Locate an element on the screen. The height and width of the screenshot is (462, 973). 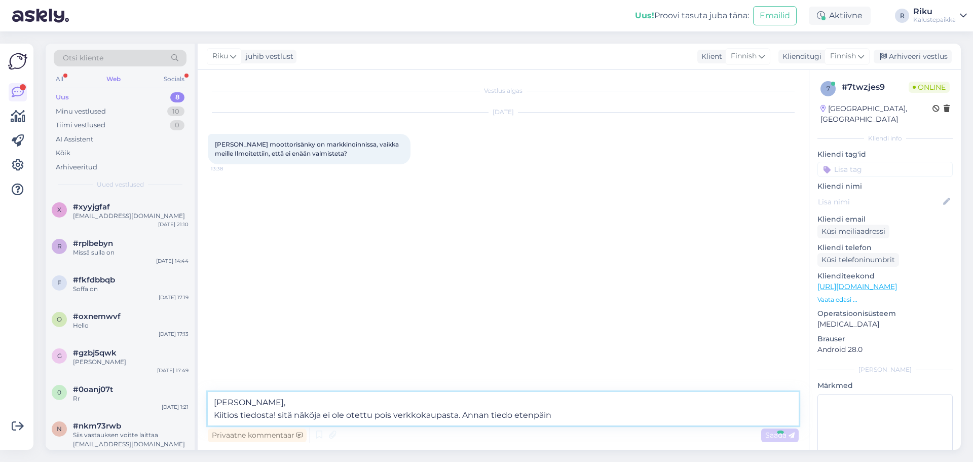
span: n is located at coordinates (59, 428).